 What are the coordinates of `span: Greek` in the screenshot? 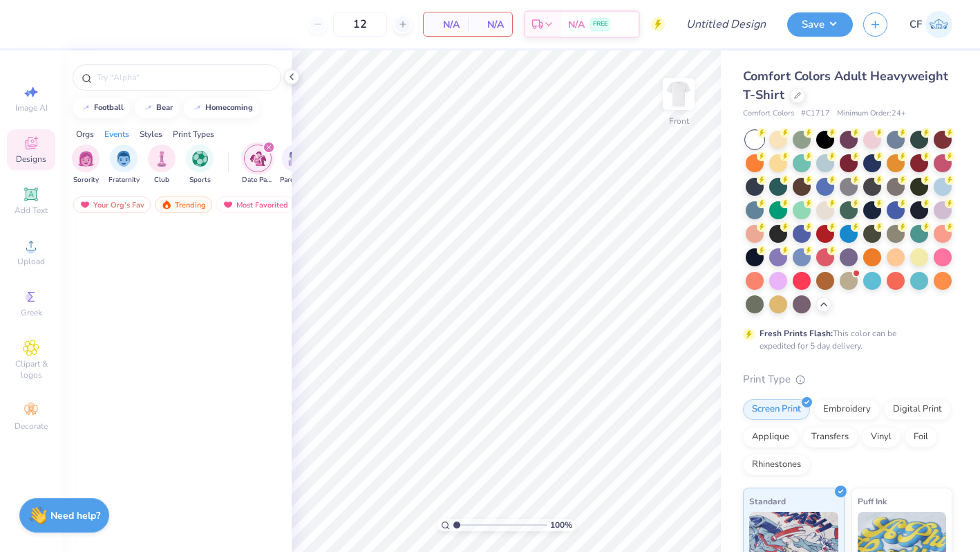 It's located at (31, 312).